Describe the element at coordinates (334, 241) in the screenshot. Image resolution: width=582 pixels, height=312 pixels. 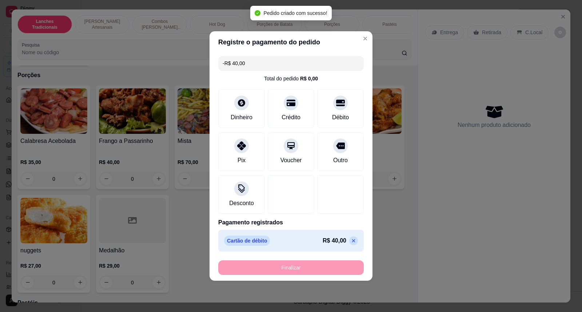
I see `p: R$ 40,00` at that location.